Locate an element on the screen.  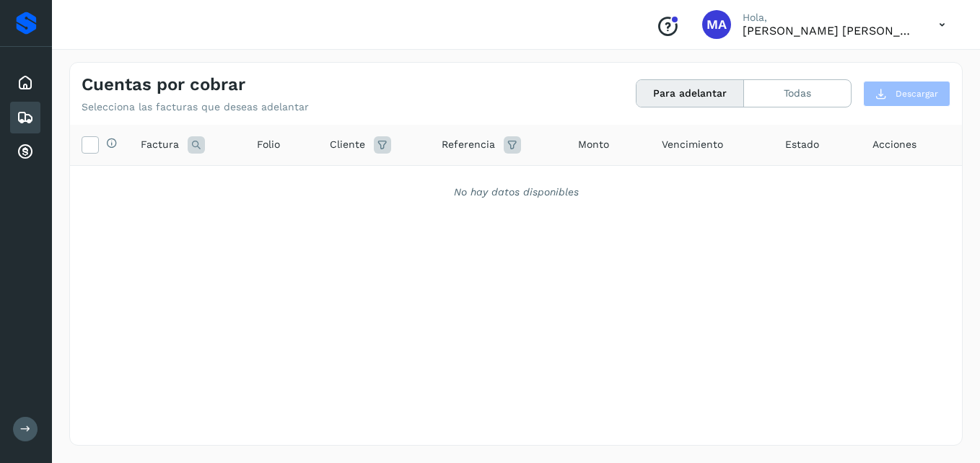
div: No hay datos disponibles is located at coordinates (516, 192).